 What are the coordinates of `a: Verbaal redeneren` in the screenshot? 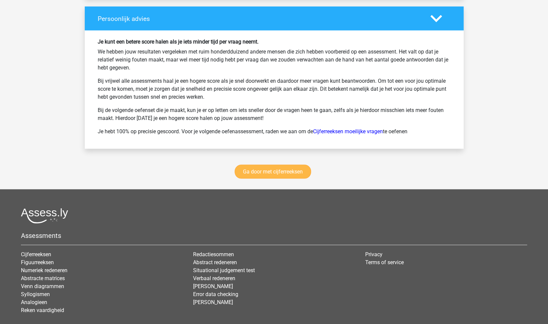 It's located at (214, 278).